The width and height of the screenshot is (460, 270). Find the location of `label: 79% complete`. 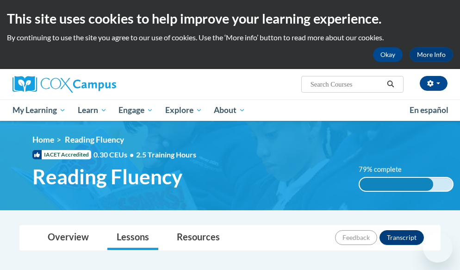

label: 79% complete is located at coordinates (385, 169).